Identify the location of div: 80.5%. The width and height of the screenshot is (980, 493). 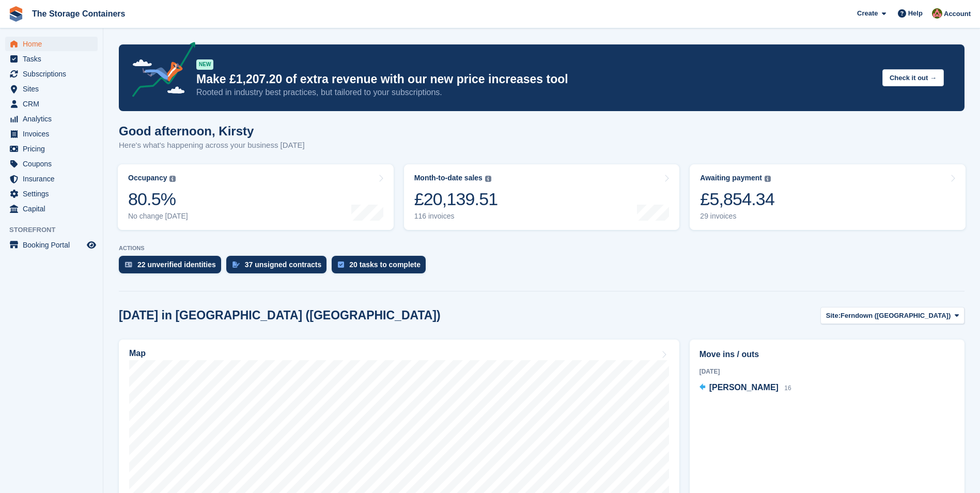
(158, 199).